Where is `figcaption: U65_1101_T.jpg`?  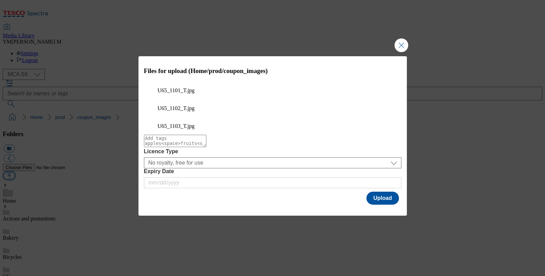
figcaption: U65_1101_T.jpg is located at coordinates (273, 91).